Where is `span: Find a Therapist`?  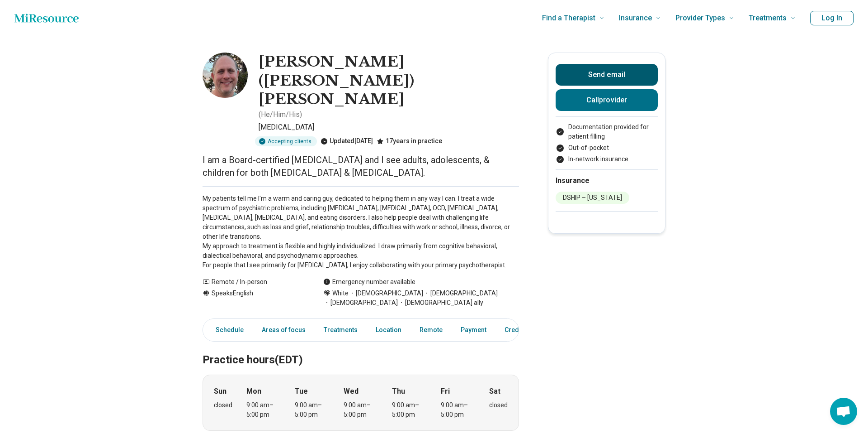 span: Find a Therapist is located at coordinates (569, 18).